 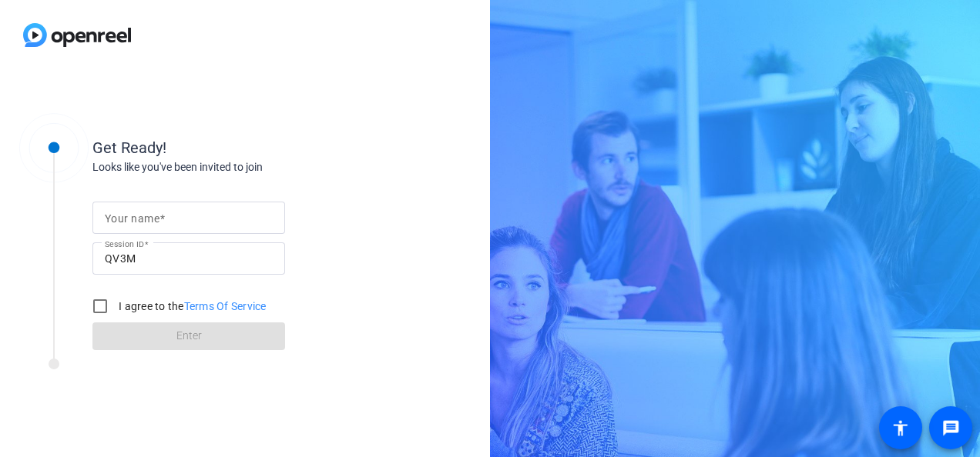 What do you see at coordinates (191, 307) in the screenshot?
I see `label: I agree to the` at bounding box center [191, 307].